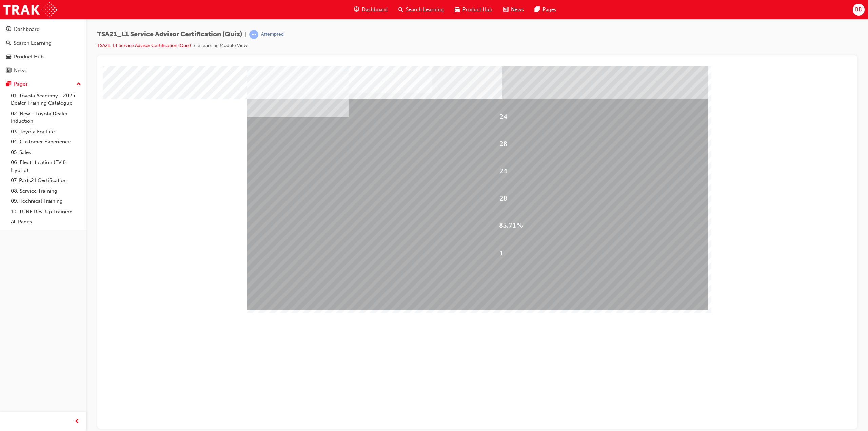 Image resolution: width=868 pixels, height=431 pixels. What do you see at coordinates (513, 10) in the screenshot?
I see `a: news-iconNews` at bounding box center [513, 10].